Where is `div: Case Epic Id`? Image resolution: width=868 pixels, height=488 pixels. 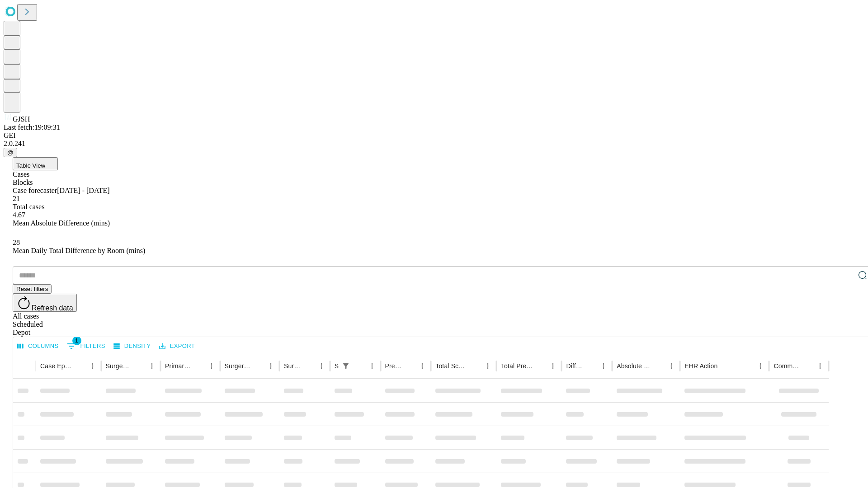 div: Case Epic Id is located at coordinates (57, 366).